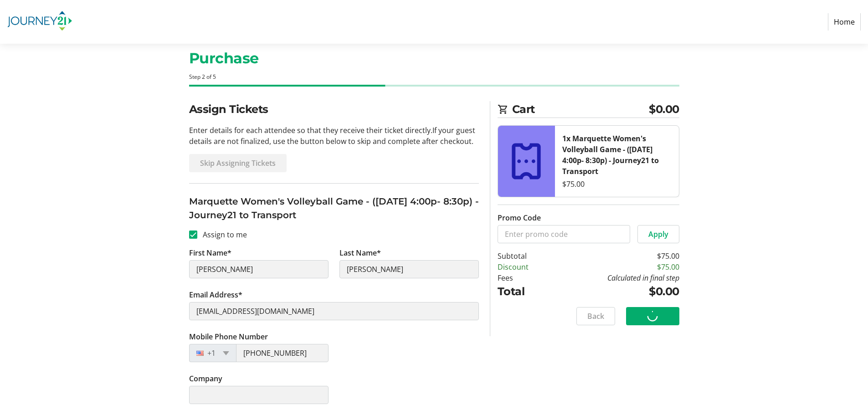 This screenshot has width=868, height=415. I want to click on label: Last Name*, so click(360, 253).